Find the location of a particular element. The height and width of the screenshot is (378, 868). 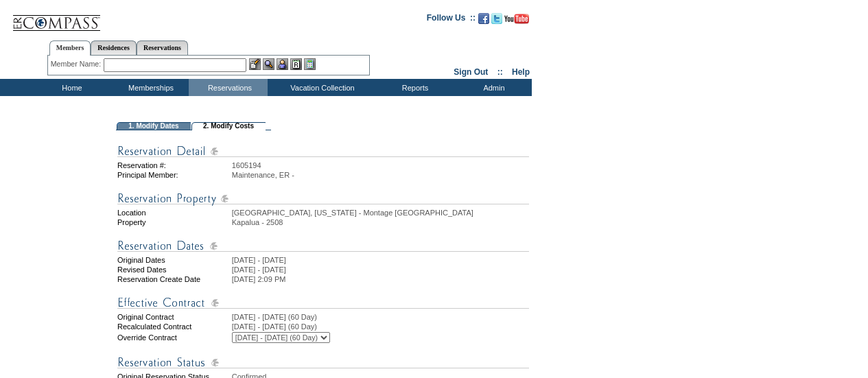

img: b_edit.gif is located at coordinates (255, 64).